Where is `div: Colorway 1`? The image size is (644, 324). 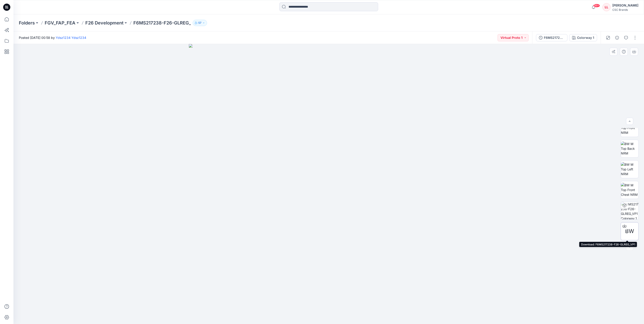 div: Colorway 1 is located at coordinates (586, 38).